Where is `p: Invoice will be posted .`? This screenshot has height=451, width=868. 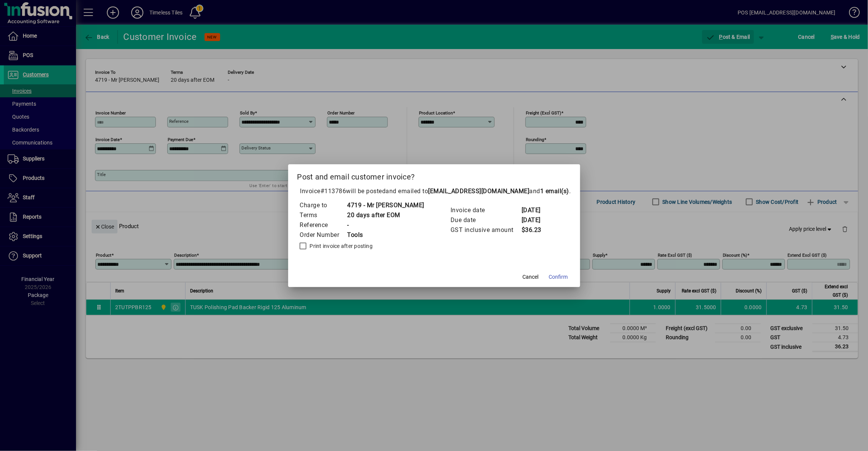 p: Invoice will be posted . is located at coordinates (434, 191).